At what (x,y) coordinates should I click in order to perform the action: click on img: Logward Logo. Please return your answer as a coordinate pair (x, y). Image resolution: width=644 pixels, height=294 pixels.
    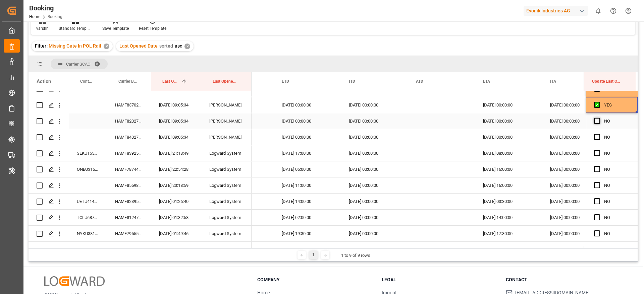
    Looking at the image, I should click on (74, 281).